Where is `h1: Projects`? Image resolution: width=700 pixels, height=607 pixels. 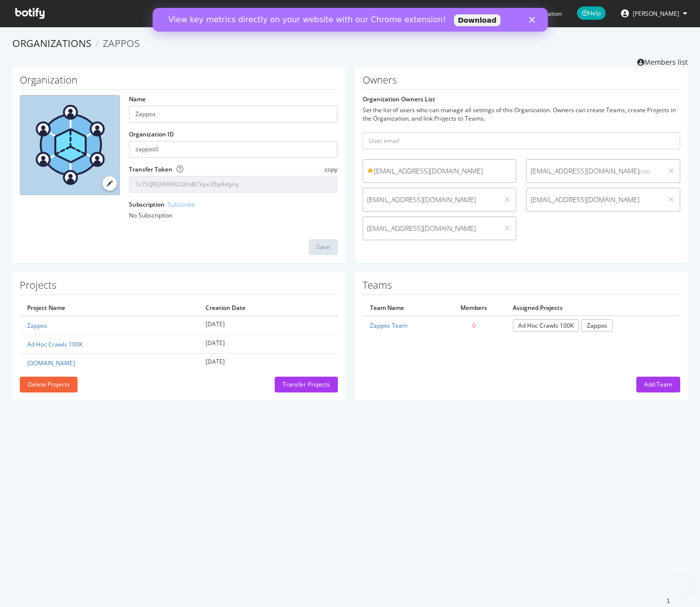
h1: Projects is located at coordinates (179, 287).